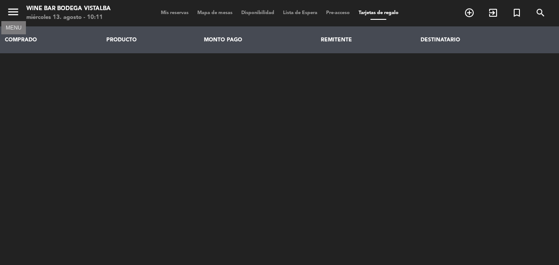  I want to click on span: Tarjetas de regalo, so click(379, 13).